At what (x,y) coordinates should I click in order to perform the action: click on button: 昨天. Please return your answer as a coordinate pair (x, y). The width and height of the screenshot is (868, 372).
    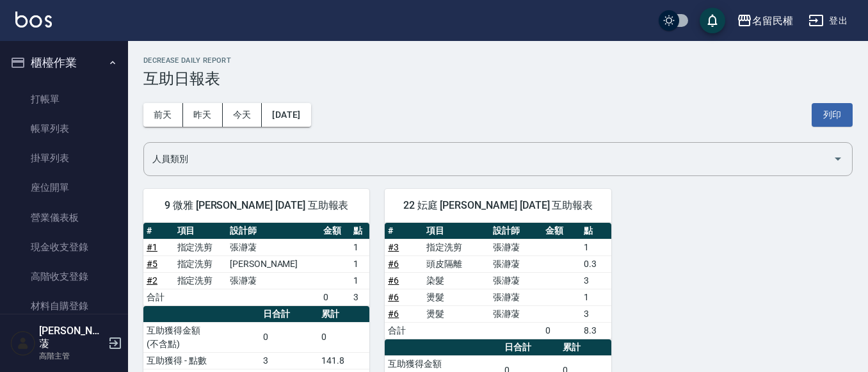
    Looking at the image, I should click on (203, 114).